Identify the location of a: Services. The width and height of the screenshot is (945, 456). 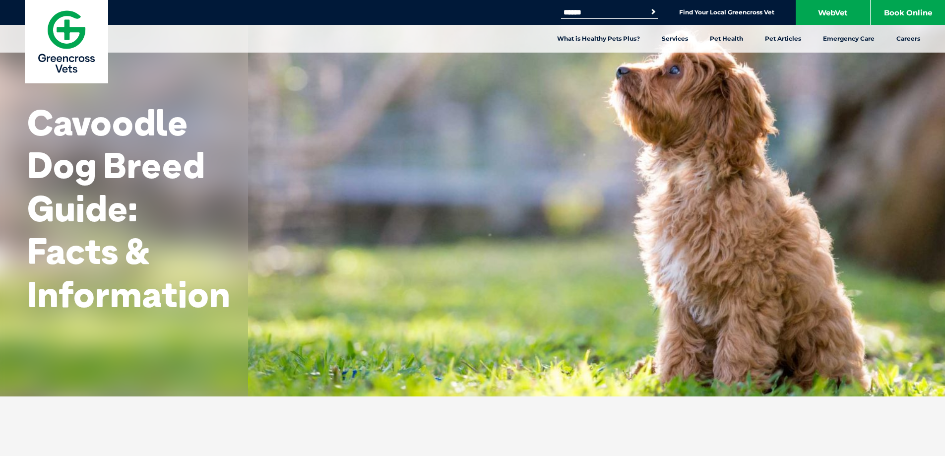
(675, 39).